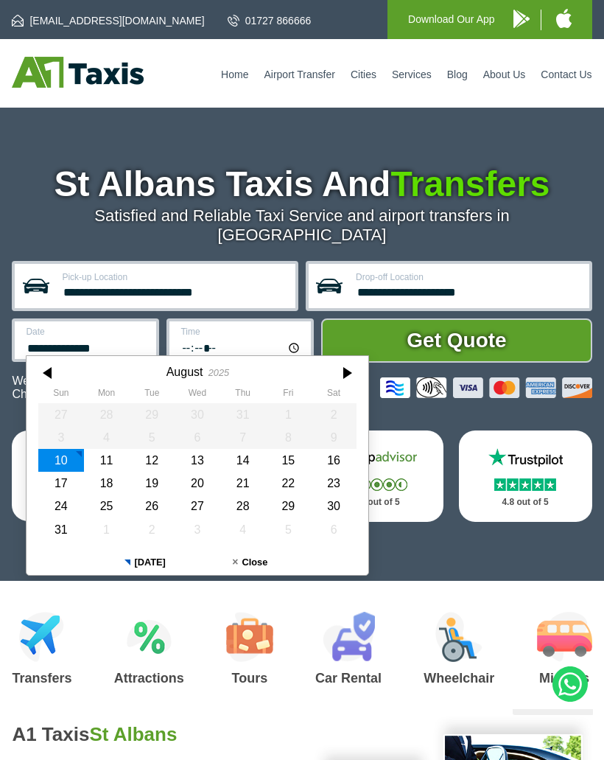 The image size is (604, 760). Describe the element at coordinates (250, 637) in the screenshot. I see `img: Tours` at that location.